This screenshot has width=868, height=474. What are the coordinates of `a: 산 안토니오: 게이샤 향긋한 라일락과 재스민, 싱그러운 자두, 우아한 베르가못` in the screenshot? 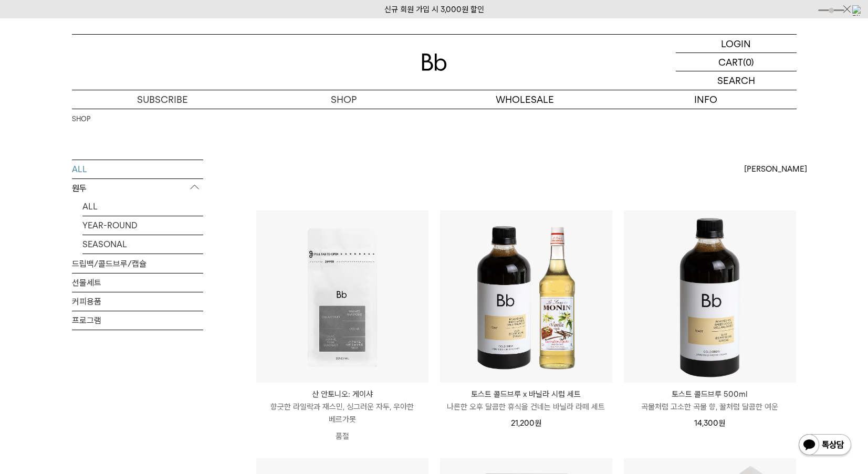 It's located at (343, 407).